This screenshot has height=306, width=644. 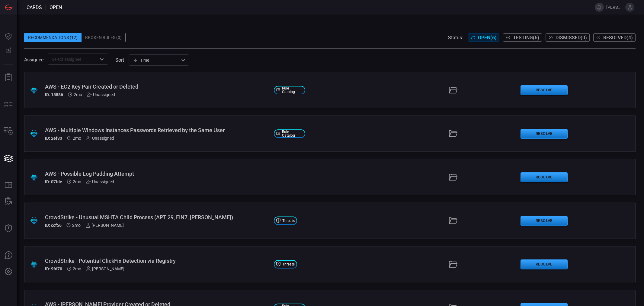 I want to click on button: Detections, so click(x=8, y=51).